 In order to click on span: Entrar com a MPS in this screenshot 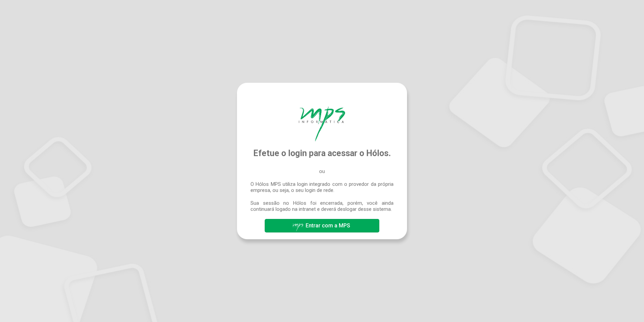, I will do `click(328, 225)`.